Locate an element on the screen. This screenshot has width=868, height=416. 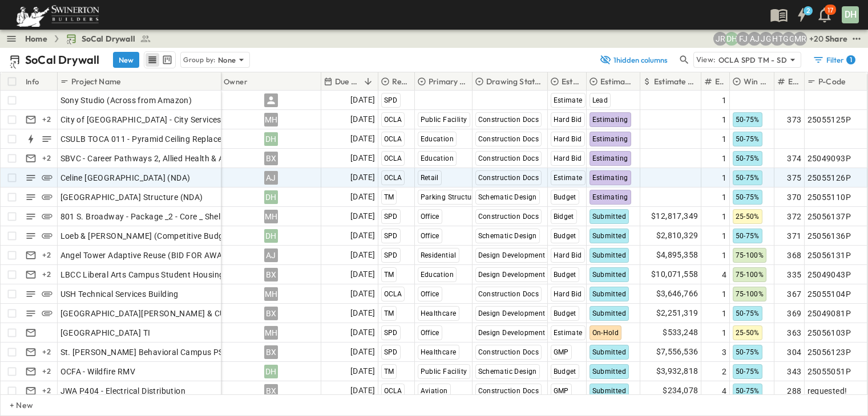
button: New is located at coordinates (126, 60).